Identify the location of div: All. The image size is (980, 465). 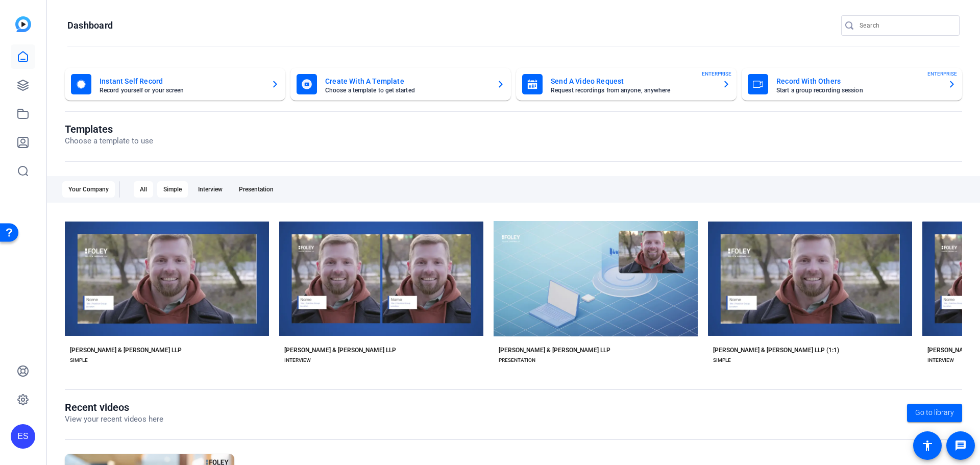
(144, 189).